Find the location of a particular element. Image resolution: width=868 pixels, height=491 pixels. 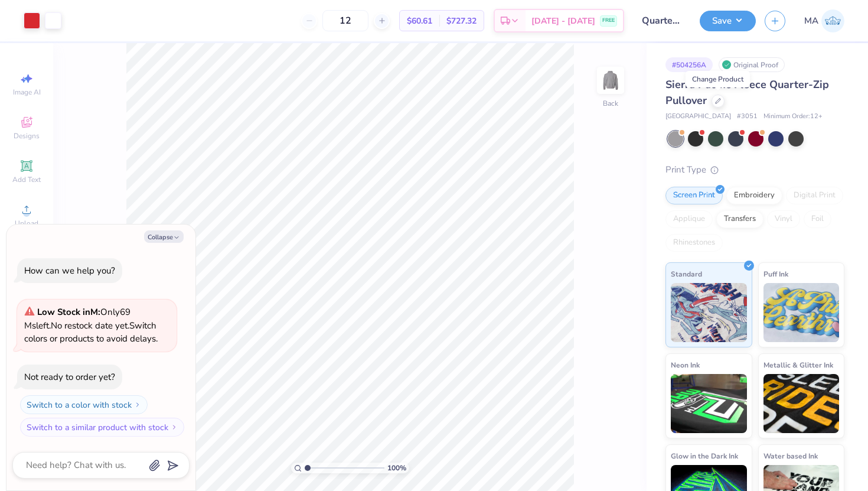

button: Collapse is located at coordinates (164, 236).